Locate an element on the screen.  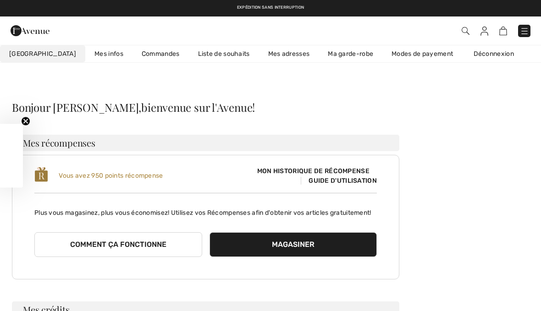
span: Vous avez 950 points récompense is located at coordinates (110, 175).